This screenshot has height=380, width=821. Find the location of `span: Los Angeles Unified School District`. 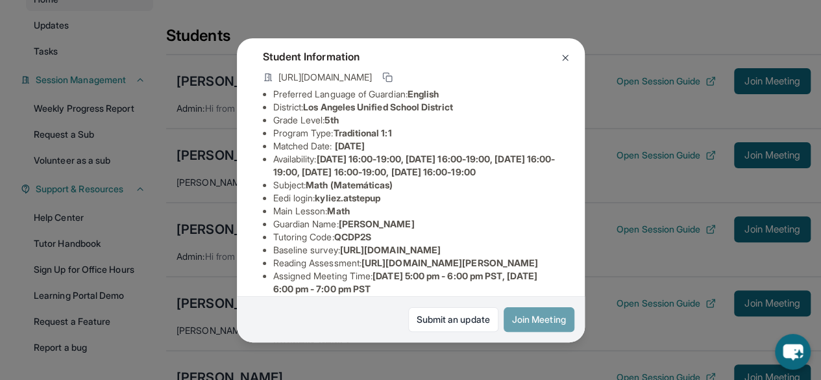

span: Los Angeles Unified School District is located at coordinates (378, 106).